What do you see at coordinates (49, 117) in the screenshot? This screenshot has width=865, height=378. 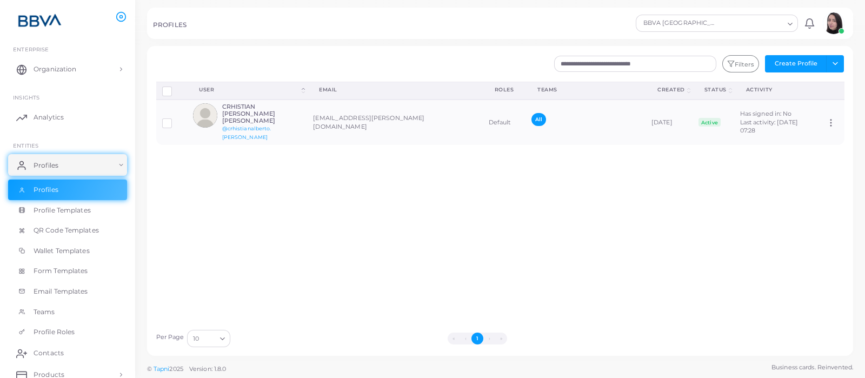 I see `span: Analytics` at bounding box center [49, 117].